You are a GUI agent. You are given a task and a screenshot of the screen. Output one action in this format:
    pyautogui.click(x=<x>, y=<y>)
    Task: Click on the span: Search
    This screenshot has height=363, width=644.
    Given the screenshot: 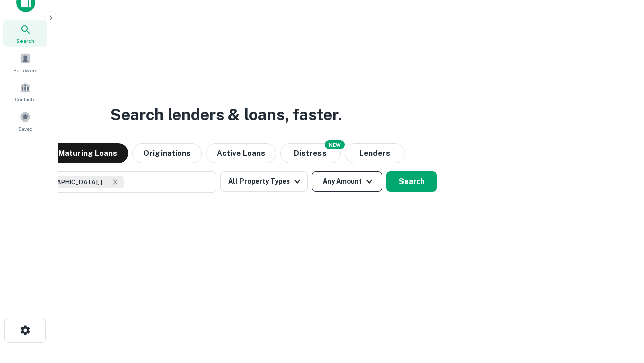 What is the action you would take?
    pyautogui.click(x=25, y=41)
    